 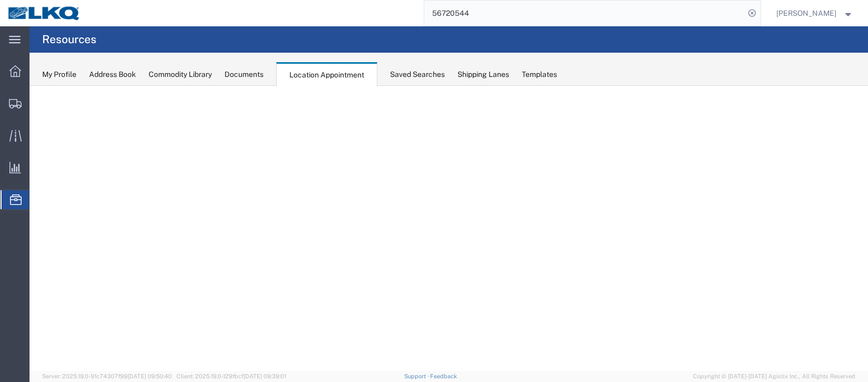 What do you see at coordinates (484, 74) in the screenshot?
I see `div: Shipping Lanes` at bounding box center [484, 74].